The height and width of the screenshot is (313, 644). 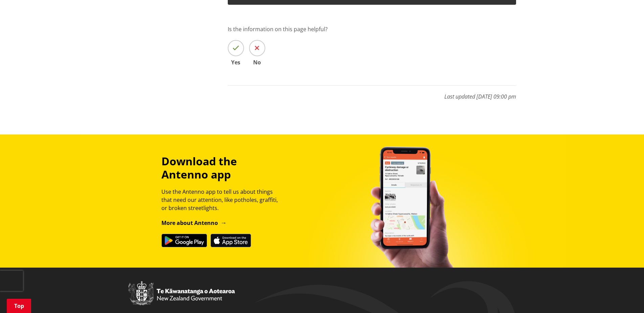 What do you see at coordinates (184, 240) in the screenshot?
I see `img: Get it on Google Play` at bounding box center [184, 240].